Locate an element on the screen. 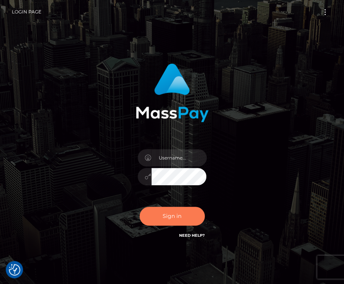  button: Toggle navigation is located at coordinates (325, 12).